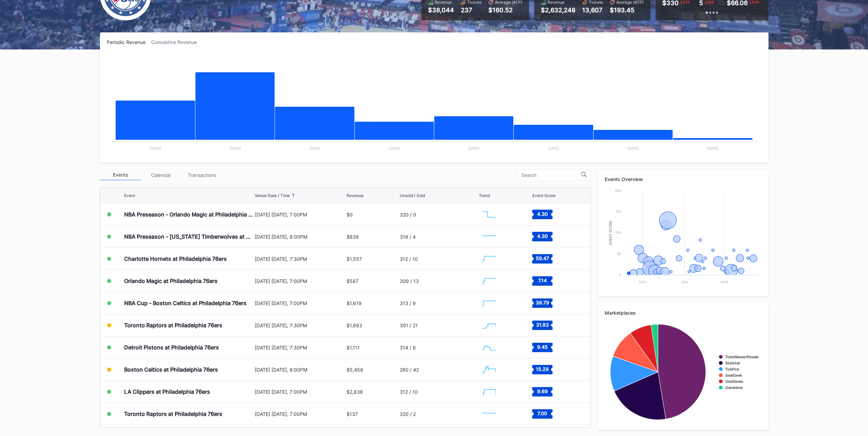 Image resolution: width=868 pixels, height=436 pixels. I want to click on div: $587, so click(353, 280).